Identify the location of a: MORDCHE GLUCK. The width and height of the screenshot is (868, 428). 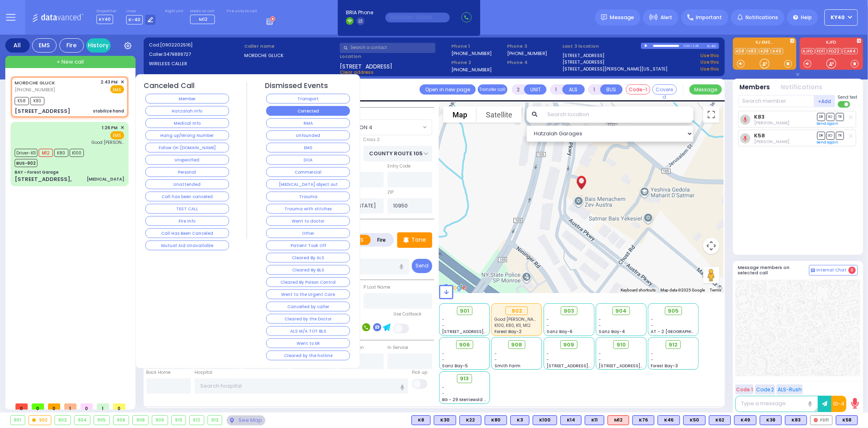
(34, 82).